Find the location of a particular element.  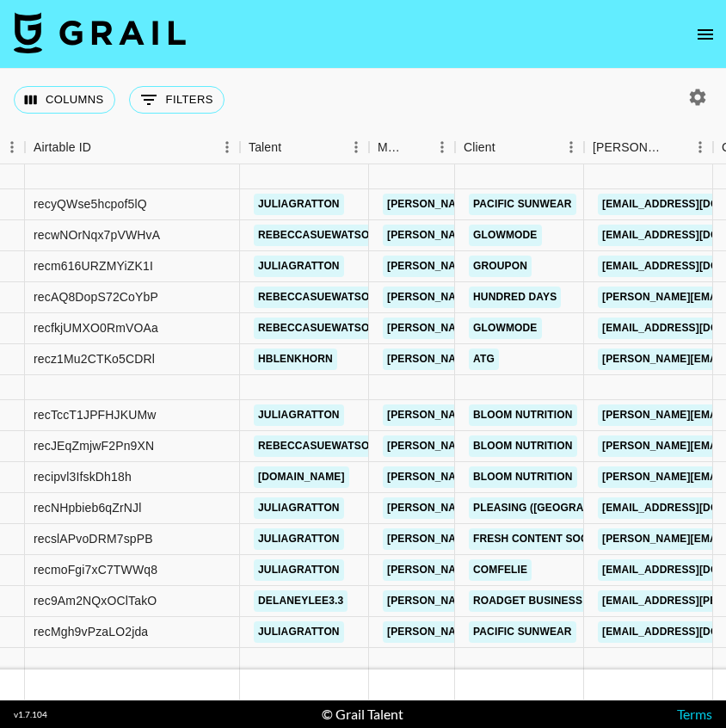

div: recMgh9vPzaLO2jda is located at coordinates (90, 631).